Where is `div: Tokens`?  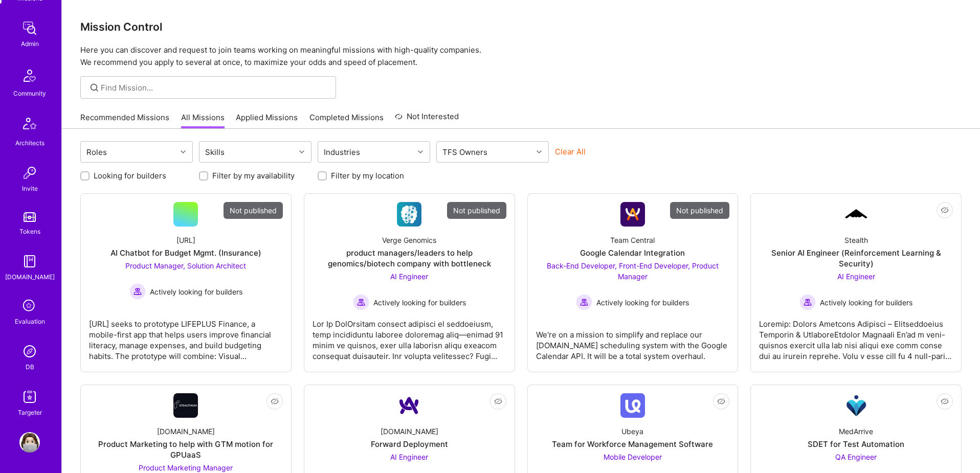
div: Tokens is located at coordinates (30, 232).